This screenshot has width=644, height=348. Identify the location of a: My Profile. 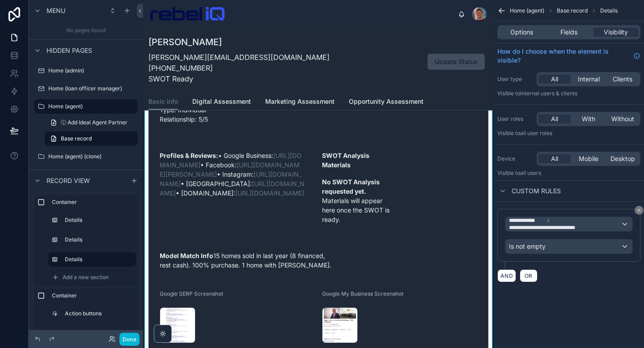
(86, 174).